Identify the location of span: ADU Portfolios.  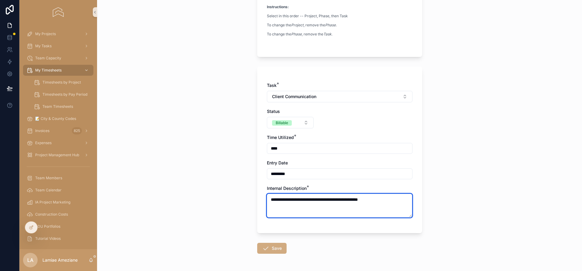
(48, 227).